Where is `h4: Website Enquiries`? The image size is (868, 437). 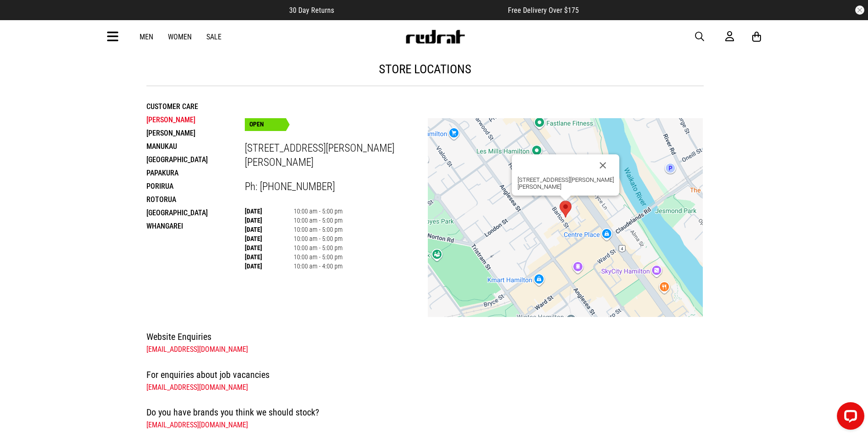 h4: Website Enquiries is located at coordinates (425, 336).